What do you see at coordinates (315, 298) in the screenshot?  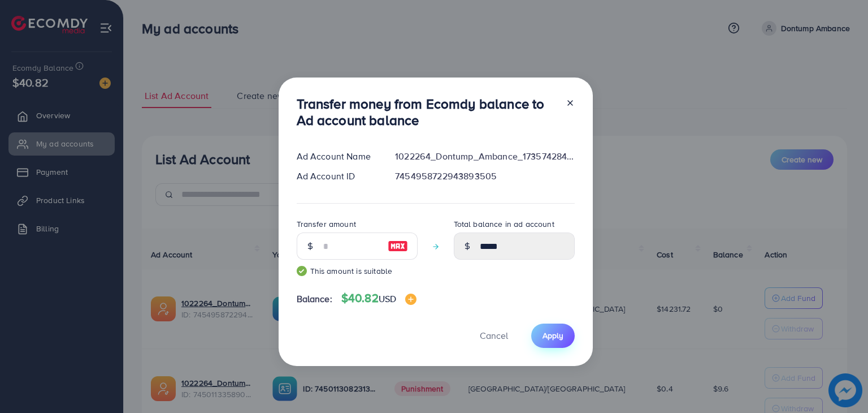 I see `span: Balance:` at bounding box center [315, 298].